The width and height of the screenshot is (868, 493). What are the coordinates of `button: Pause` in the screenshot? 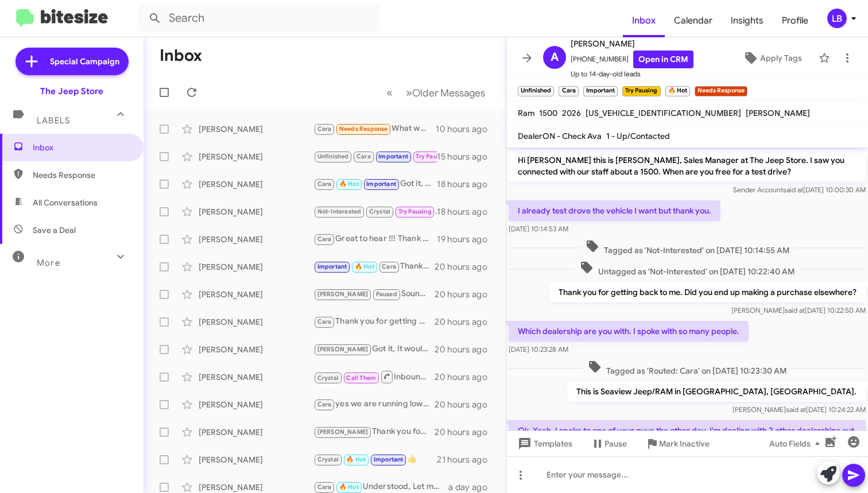 It's located at (608, 444).